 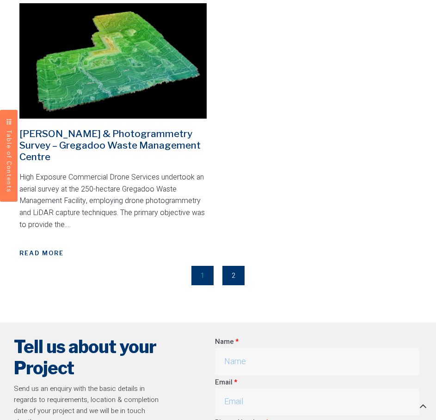 I want to click on nav: Pagination, so click(x=218, y=276).